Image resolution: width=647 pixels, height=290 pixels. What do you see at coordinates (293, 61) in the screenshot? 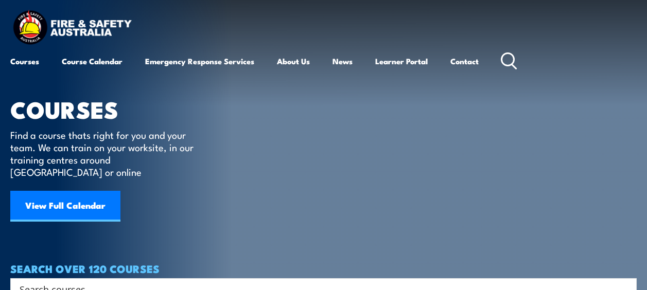
I see `a: About Us` at bounding box center [293, 61].